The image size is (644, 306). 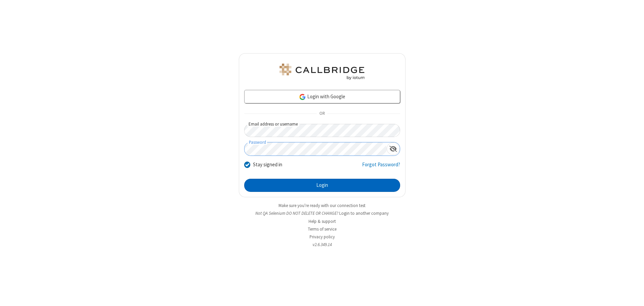 What do you see at coordinates (322, 205) in the screenshot?
I see `a: Make sure you're ready with our connection test` at bounding box center [322, 205].